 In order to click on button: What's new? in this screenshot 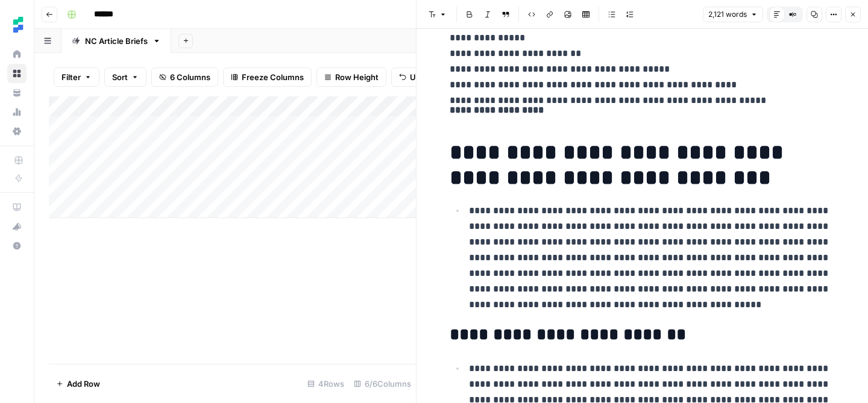, I will do `click(17, 226)`.